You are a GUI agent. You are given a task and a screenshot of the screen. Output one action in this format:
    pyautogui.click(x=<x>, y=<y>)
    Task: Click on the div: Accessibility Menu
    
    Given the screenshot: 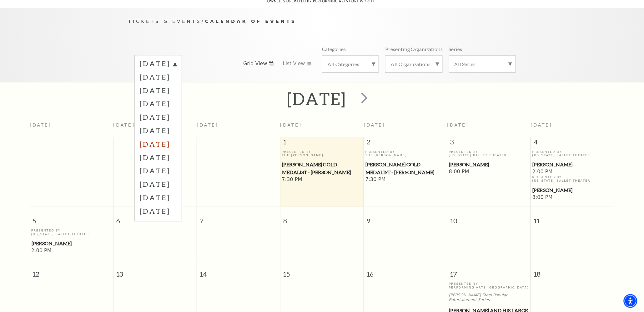 What is the action you would take?
    pyautogui.click(x=631, y=301)
    